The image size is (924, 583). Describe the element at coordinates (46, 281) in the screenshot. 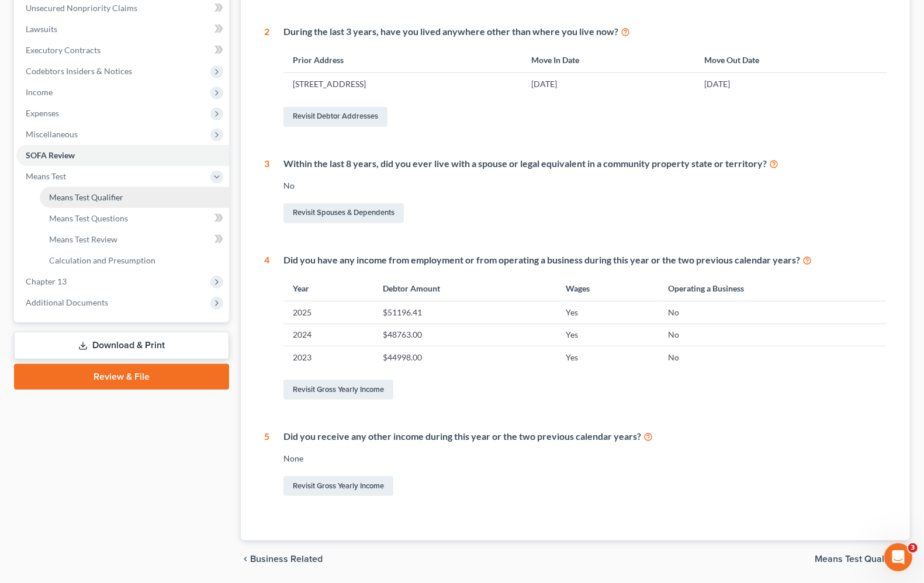

I see `span: Chapter 13` at that location.